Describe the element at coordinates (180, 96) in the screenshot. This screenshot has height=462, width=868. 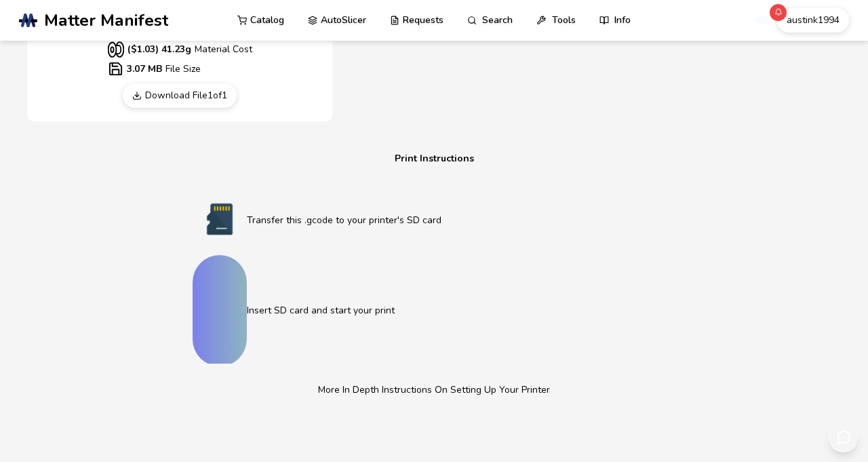
I see `a: Download File1of1` at that location.